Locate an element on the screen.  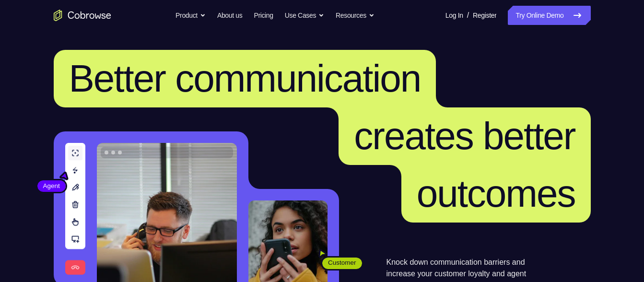
span: Better communication is located at coordinates (245, 78).